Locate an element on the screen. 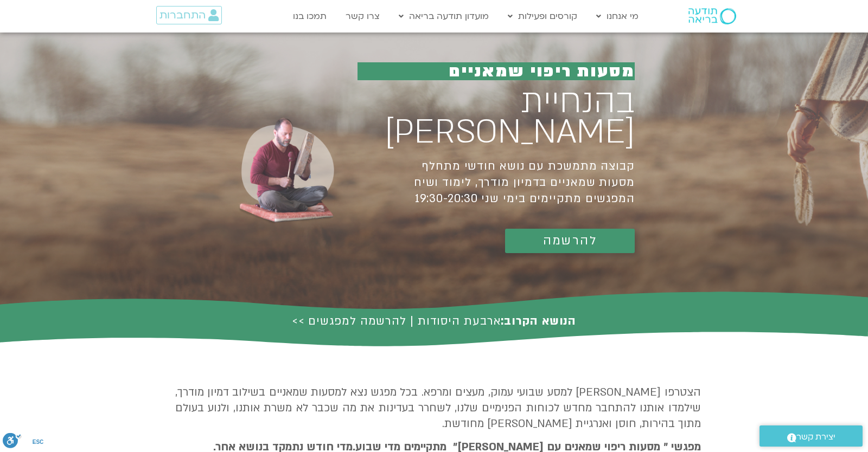 The image size is (868, 452). img: תודעה בריאה is located at coordinates (712, 16).